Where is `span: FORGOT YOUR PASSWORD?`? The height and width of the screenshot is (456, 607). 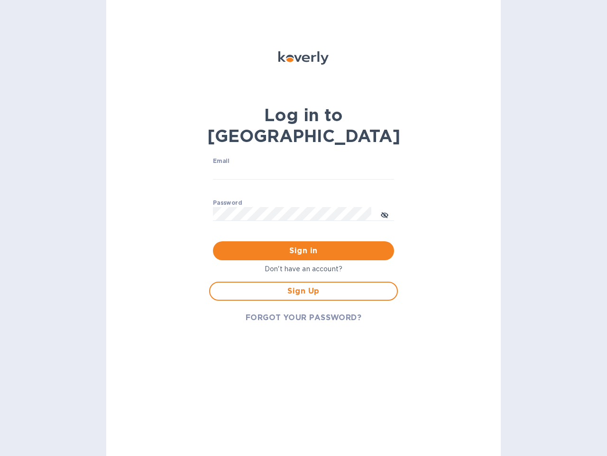 span: FORGOT YOUR PASSWORD? is located at coordinates (304, 318).